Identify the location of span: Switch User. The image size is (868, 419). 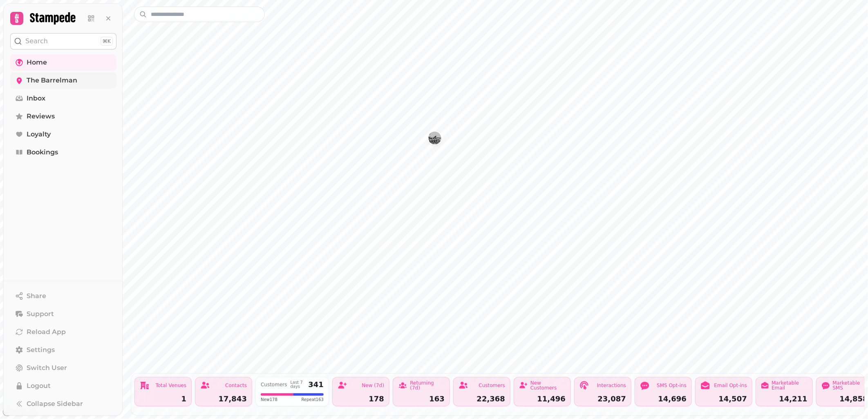
(47, 368).